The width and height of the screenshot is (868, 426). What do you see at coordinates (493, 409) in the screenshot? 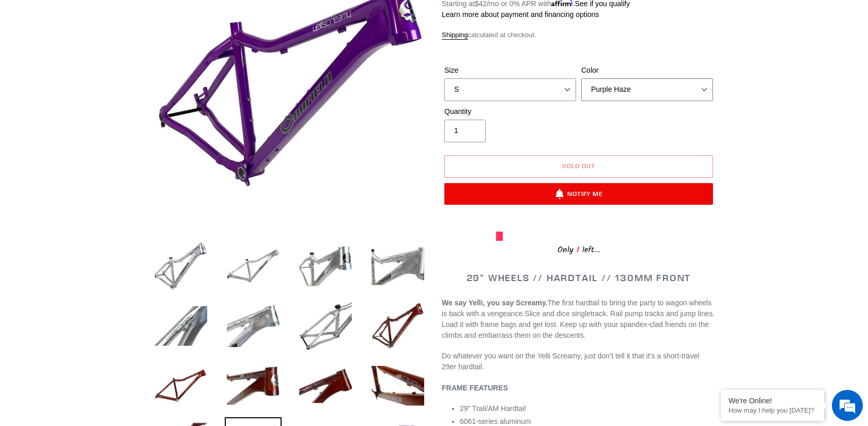
I see `span: 29” Trail/AM Hardtail` at bounding box center [493, 409].